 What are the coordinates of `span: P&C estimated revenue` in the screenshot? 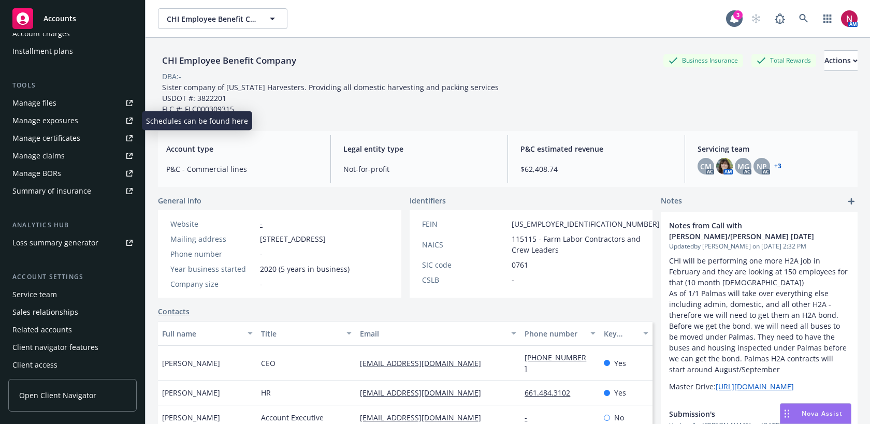 It's located at (596, 149).